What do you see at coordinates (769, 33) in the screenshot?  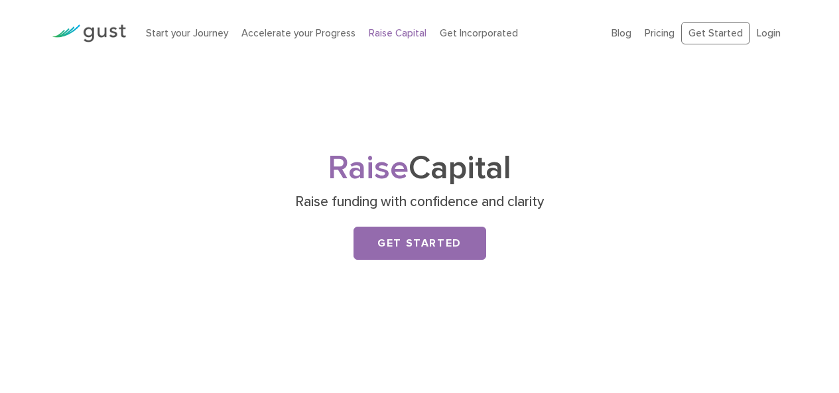 I see `a: Login` at bounding box center [769, 33].